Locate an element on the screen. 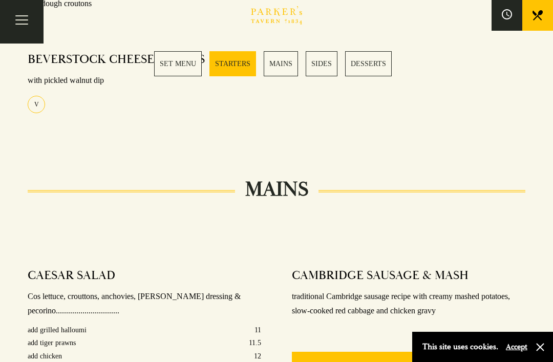  p: 11.5 is located at coordinates (255, 343).